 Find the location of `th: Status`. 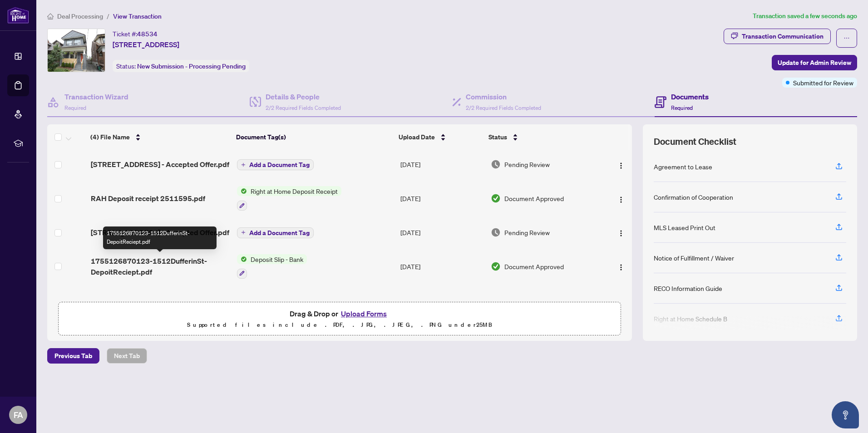

th: Status is located at coordinates (541, 137).